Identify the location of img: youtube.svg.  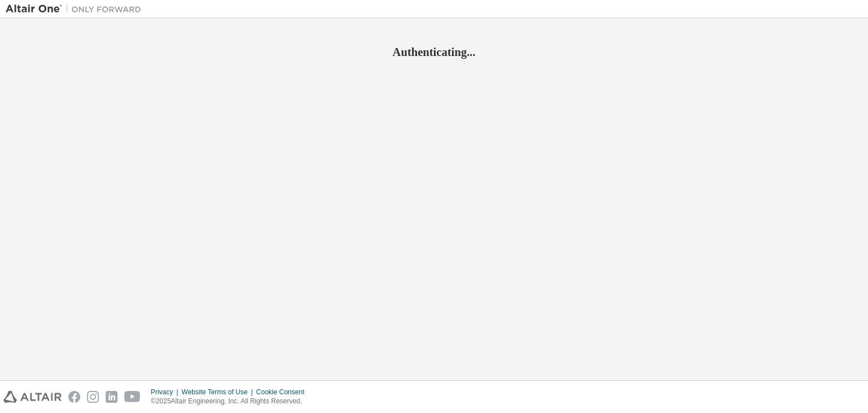
(132, 397).